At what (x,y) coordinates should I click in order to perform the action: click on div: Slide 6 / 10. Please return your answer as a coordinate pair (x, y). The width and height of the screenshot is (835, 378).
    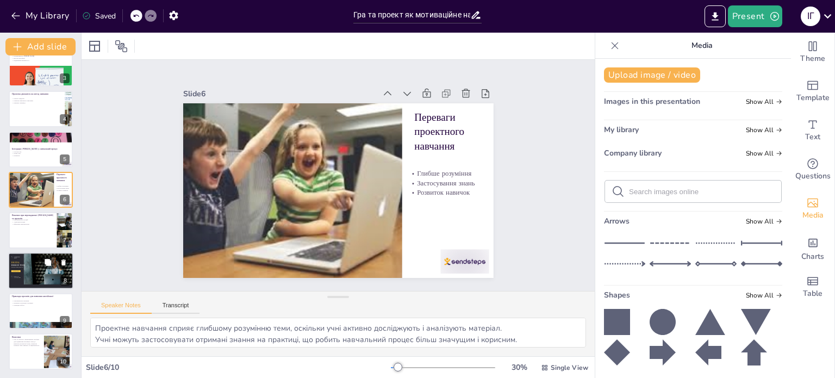
    Looking at the image, I should click on (238, 367).